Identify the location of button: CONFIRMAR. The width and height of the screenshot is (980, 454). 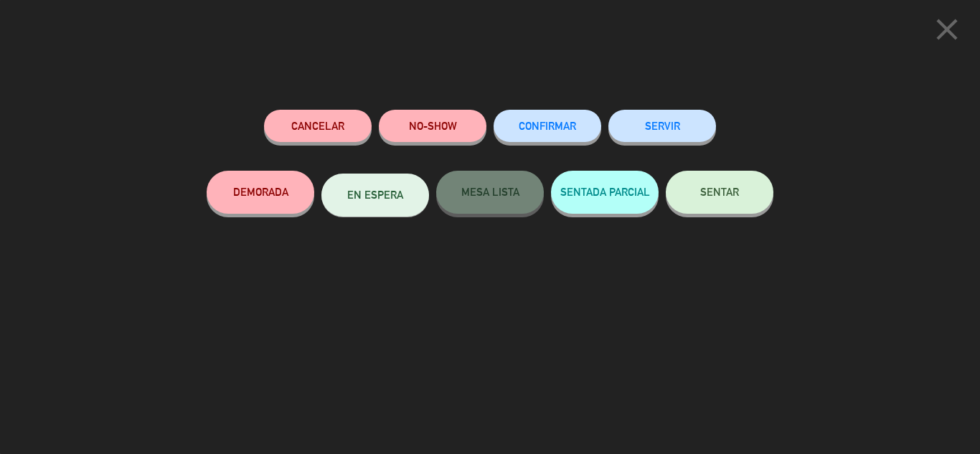
(548, 126).